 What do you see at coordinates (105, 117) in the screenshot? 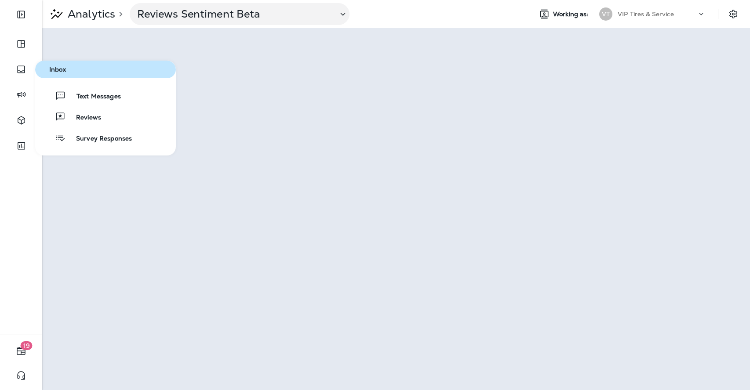
I see `button: Reviews` at bounding box center [105, 117].